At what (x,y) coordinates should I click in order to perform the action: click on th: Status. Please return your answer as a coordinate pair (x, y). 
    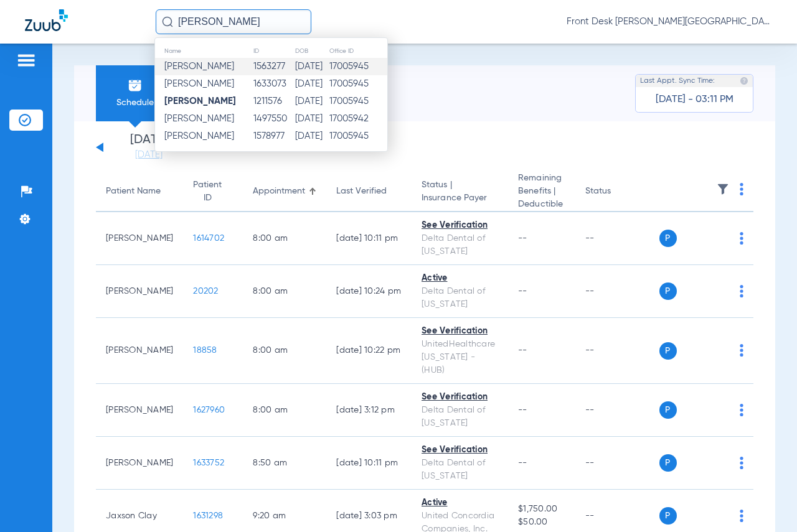
    Looking at the image, I should click on (617, 191).